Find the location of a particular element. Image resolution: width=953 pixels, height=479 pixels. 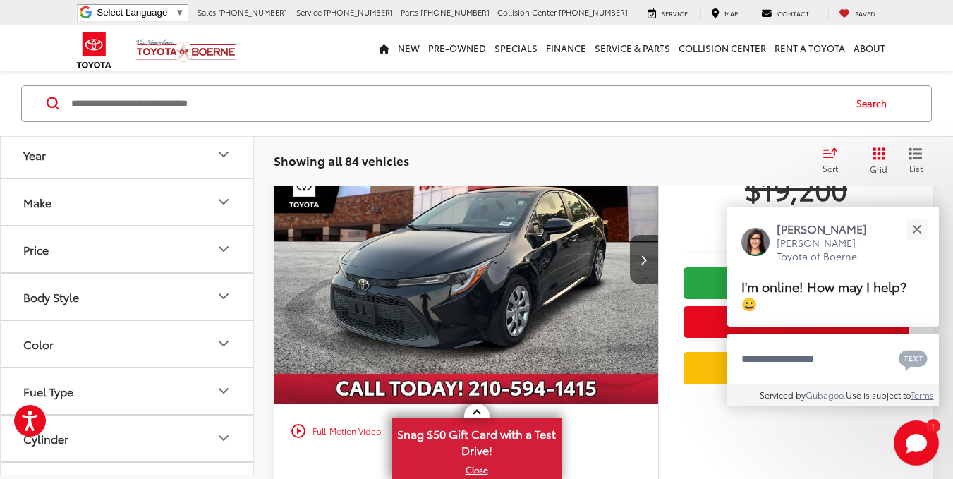

span: 1 is located at coordinates (932, 425).